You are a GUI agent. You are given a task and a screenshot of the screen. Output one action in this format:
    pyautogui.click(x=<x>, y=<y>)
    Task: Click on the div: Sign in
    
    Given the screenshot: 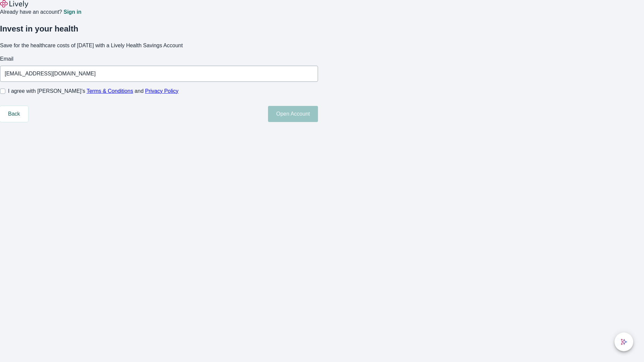 What is the action you would take?
    pyautogui.click(x=72, y=12)
    